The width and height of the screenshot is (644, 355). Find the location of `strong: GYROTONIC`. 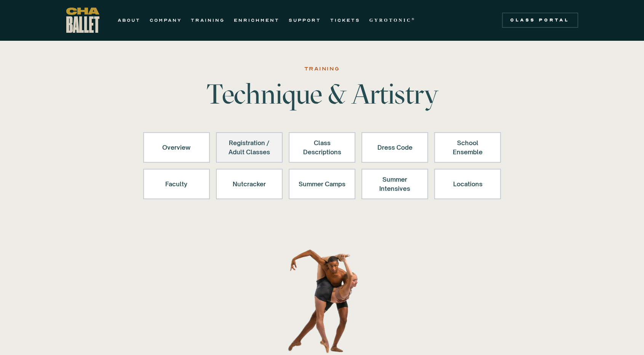

strong: GYROTONIC is located at coordinates (391, 20).